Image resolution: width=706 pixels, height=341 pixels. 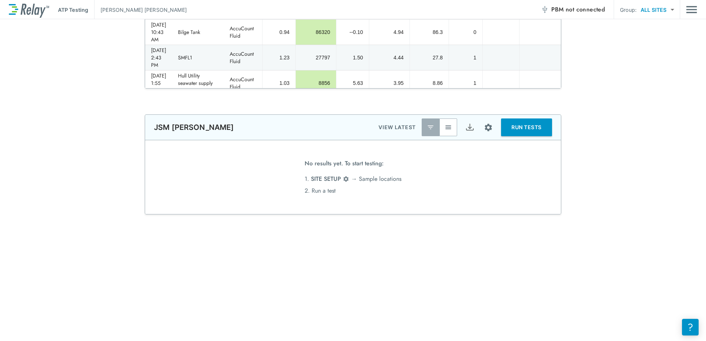 I want to click on td: SMFL1, so click(x=198, y=58).